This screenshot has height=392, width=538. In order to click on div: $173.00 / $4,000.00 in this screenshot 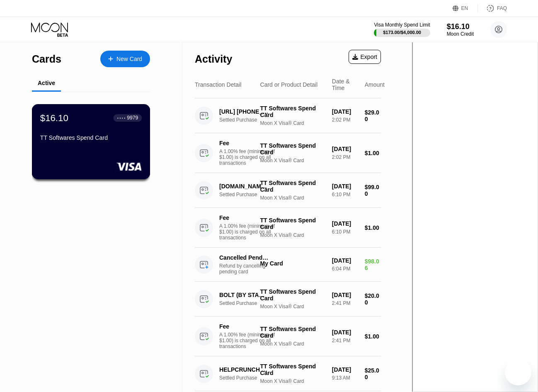, I will do `click(402, 32)`.